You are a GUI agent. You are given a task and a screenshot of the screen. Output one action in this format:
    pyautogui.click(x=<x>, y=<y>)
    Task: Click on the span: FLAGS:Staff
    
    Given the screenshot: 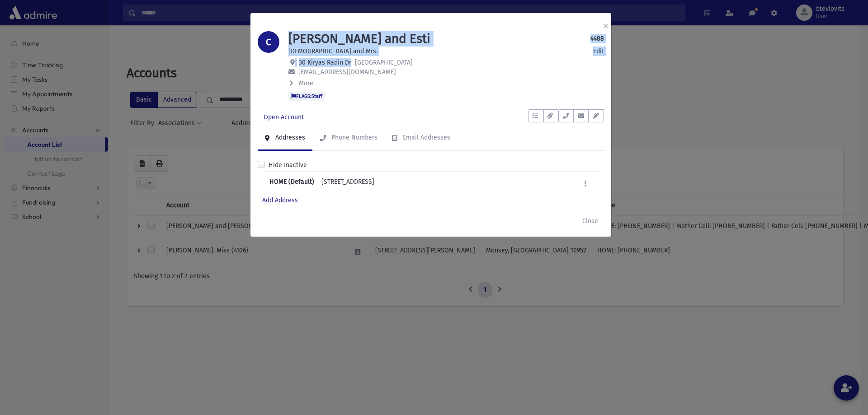 What is the action you would take?
    pyautogui.click(x=307, y=97)
    